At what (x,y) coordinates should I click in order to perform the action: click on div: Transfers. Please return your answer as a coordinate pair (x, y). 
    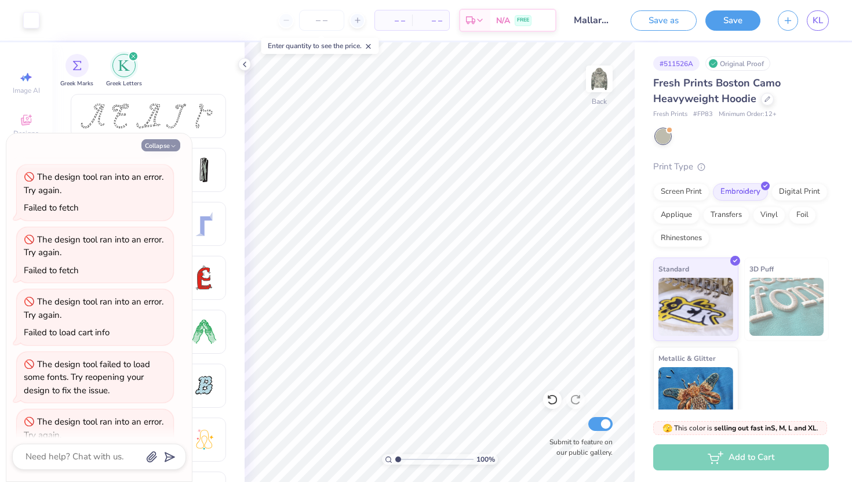
    Looking at the image, I should click on (726, 215).